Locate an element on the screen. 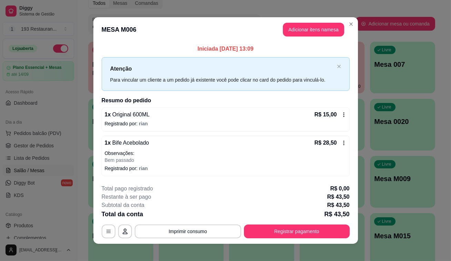 The width and height of the screenshot is (451, 261). p: Bem passado is located at coordinates (226, 160).